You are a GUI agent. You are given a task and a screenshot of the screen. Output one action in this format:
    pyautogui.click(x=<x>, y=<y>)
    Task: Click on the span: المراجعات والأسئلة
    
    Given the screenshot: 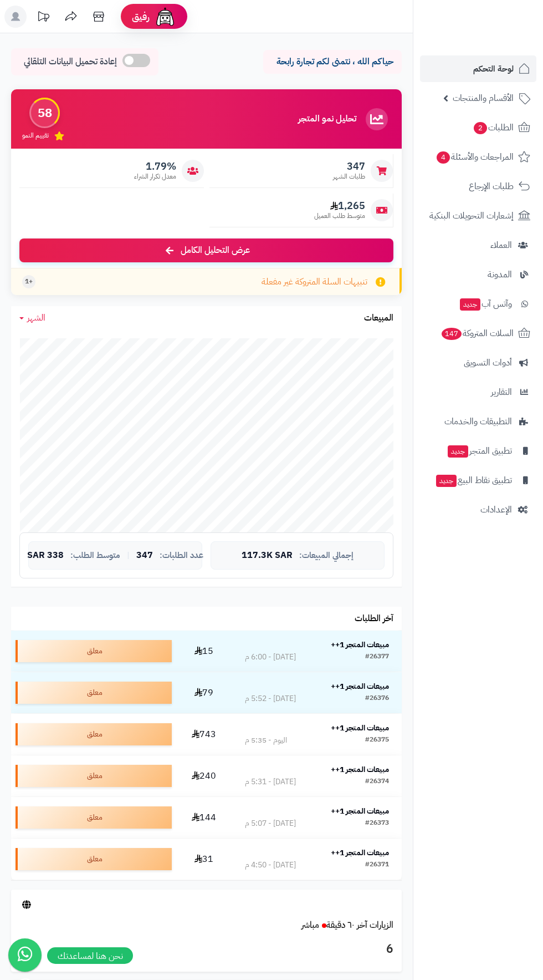 What is the action you would take?
    pyautogui.click(x=474, y=157)
    